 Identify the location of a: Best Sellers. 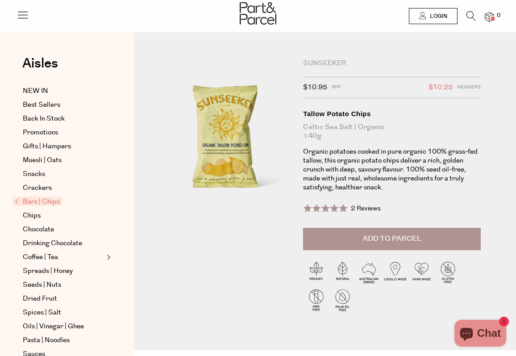
(63, 105).